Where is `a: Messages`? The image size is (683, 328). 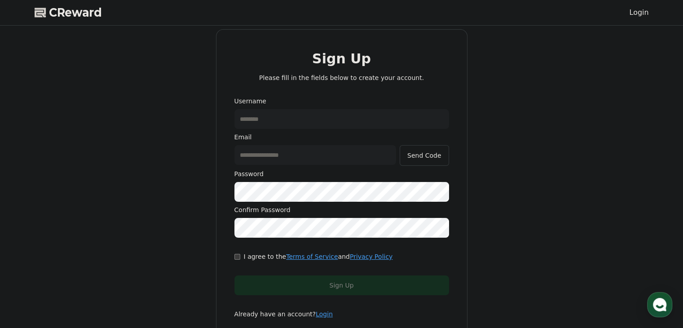 a: Messages is located at coordinates (88, 264).